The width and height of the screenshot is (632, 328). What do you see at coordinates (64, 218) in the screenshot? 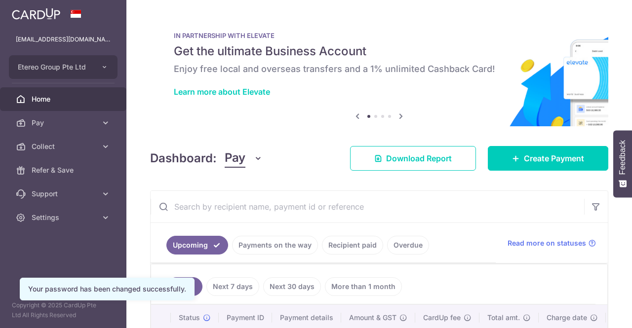
I see `span: Settings` at bounding box center [64, 218].